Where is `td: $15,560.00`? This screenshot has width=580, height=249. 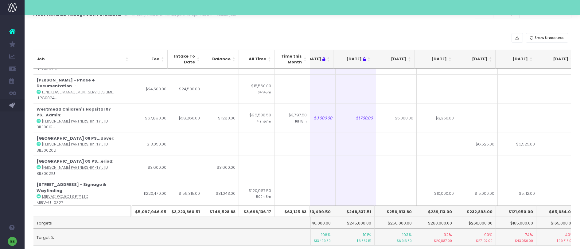 td: $15,560.00 is located at coordinates (257, 89).